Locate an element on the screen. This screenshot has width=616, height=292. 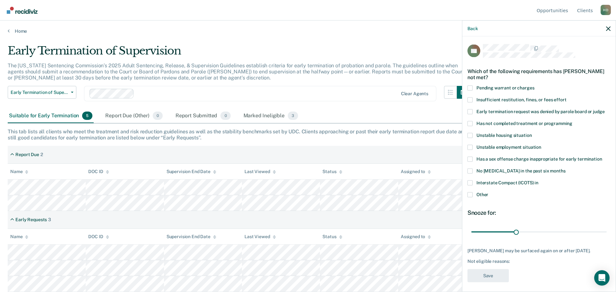
button: Save is located at coordinates (488, 276).